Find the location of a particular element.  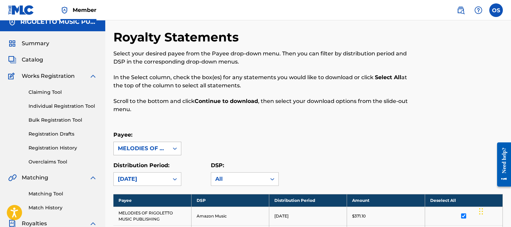

p: $371.10 is located at coordinates (359, 216).